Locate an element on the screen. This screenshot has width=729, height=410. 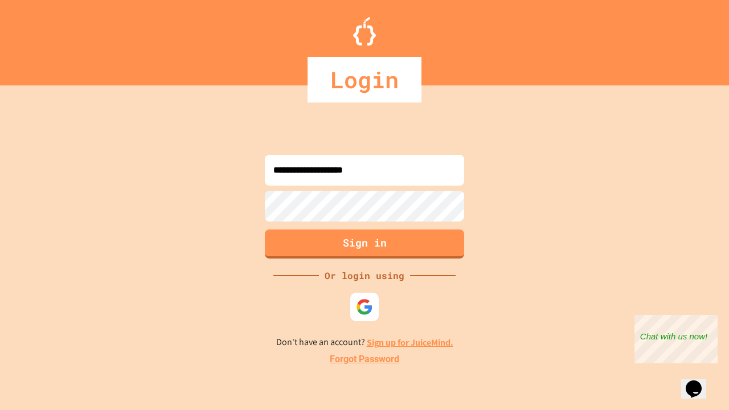
img: Logo.svg is located at coordinates (365, 31).